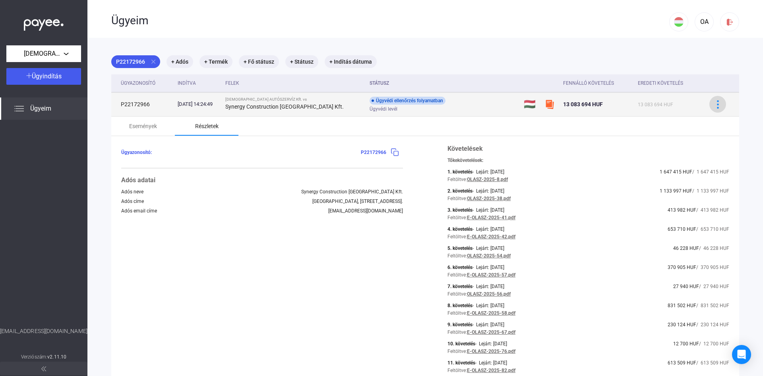  What do you see at coordinates (713, 210) in the screenshot?
I see `span: / 413 982 HUF` at bounding box center [713, 210].